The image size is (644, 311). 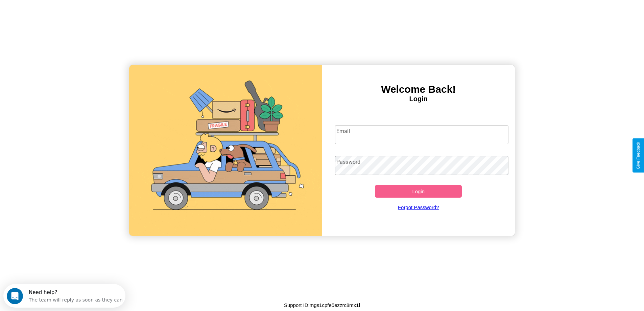 I want to click on h4: Login, so click(x=419, y=99).